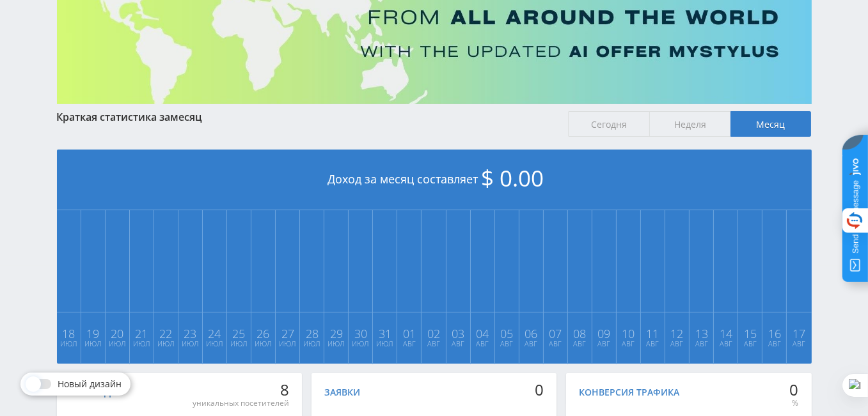 Image resolution: width=868 pixels, height=416 pixels. Describe the element at coordinates (311, 334) in the screenshot. I see `span: 28` at that location.